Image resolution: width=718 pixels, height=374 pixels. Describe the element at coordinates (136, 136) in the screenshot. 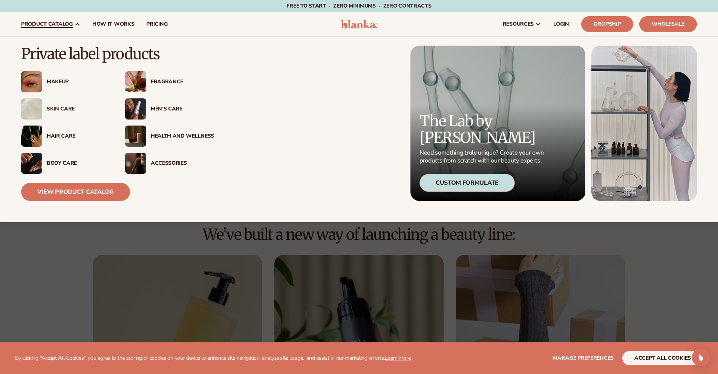

I see `img: Candles and incense on table.` at that location.